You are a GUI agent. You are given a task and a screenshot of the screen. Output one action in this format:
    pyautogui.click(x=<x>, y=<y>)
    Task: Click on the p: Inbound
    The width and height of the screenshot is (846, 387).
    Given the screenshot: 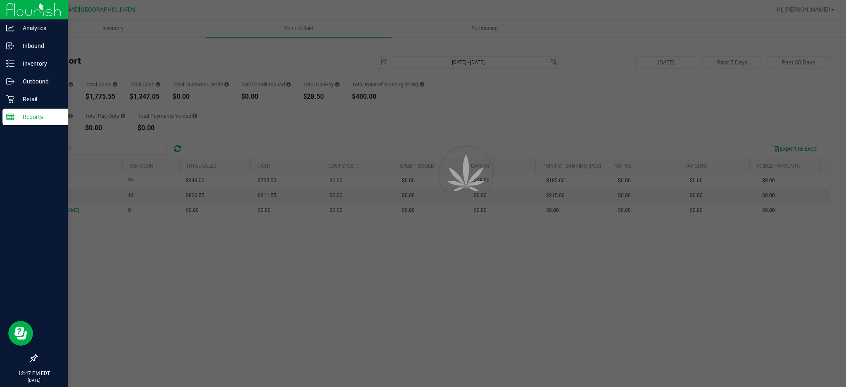 What is the action you would take?
    pyautogui.click(x=39, y=46)
    